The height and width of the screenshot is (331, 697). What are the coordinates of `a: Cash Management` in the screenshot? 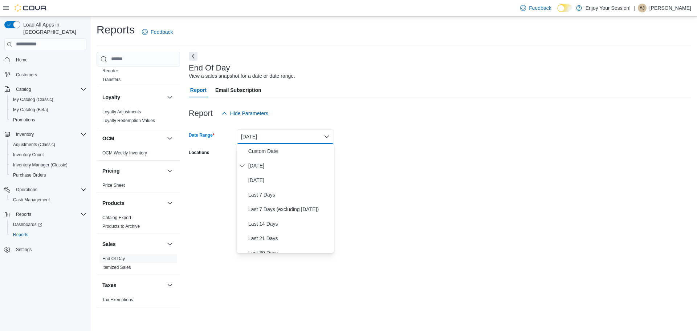 It's located at (31, 200).